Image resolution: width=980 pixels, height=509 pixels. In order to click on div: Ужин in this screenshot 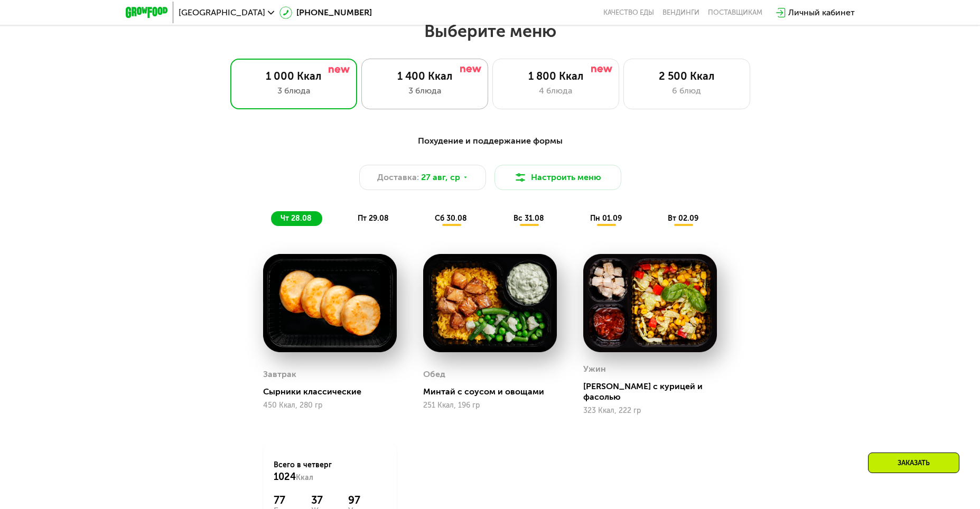, I will do `click(594, 369)`.